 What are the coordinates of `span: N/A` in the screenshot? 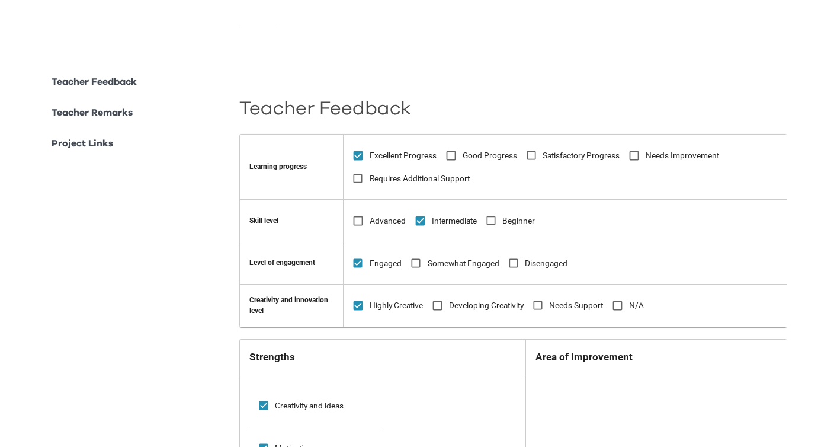 It's located at (637, 305).